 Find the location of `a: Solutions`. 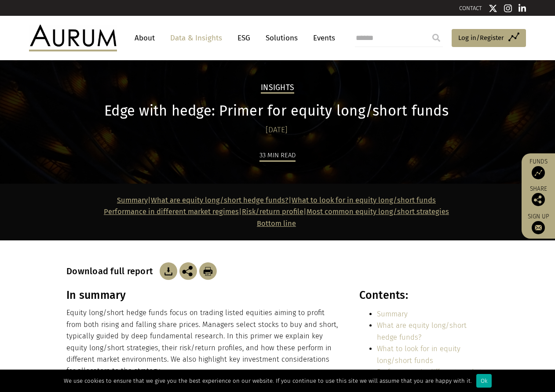

a: Solutions is located at coordinates (282, 38).